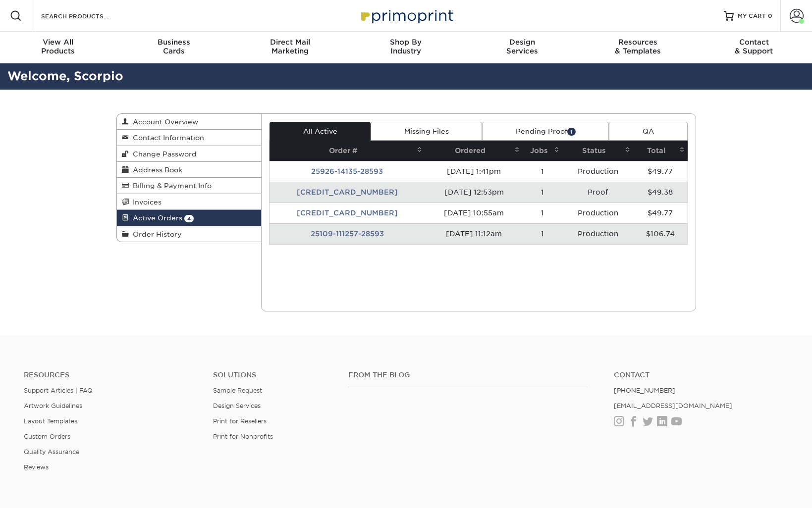 The image size is (812, 508). What do you see at coordinates (155, 234) in the screenshot?
I see `span: Order History` at bounding box center [155, 234].